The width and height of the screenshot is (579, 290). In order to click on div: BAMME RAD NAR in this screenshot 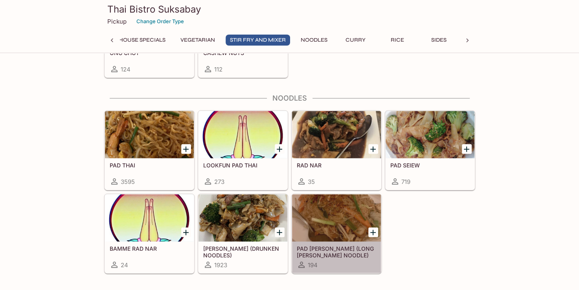, I will do `click(149, 218)`.